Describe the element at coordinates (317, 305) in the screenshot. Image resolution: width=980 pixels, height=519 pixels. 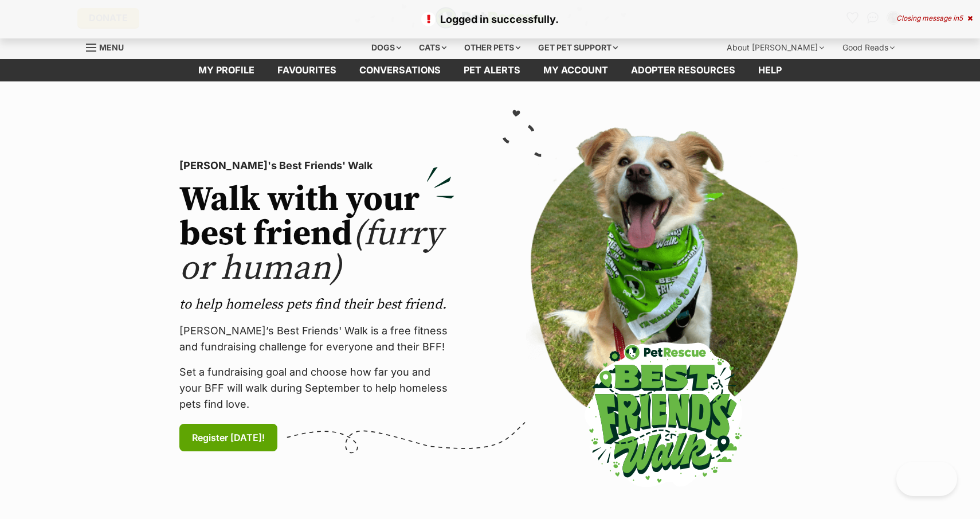
I see `p: to help homeless pets find their best friend.` at that location.